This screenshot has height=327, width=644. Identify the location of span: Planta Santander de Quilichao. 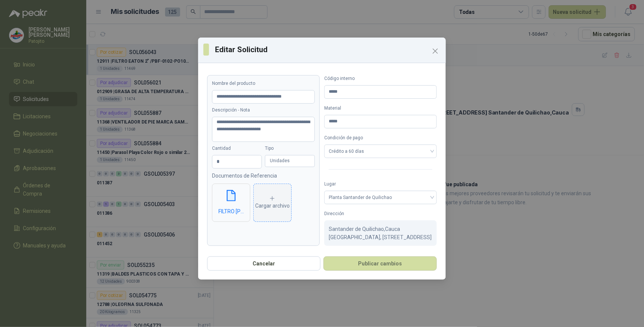
(380, 197).